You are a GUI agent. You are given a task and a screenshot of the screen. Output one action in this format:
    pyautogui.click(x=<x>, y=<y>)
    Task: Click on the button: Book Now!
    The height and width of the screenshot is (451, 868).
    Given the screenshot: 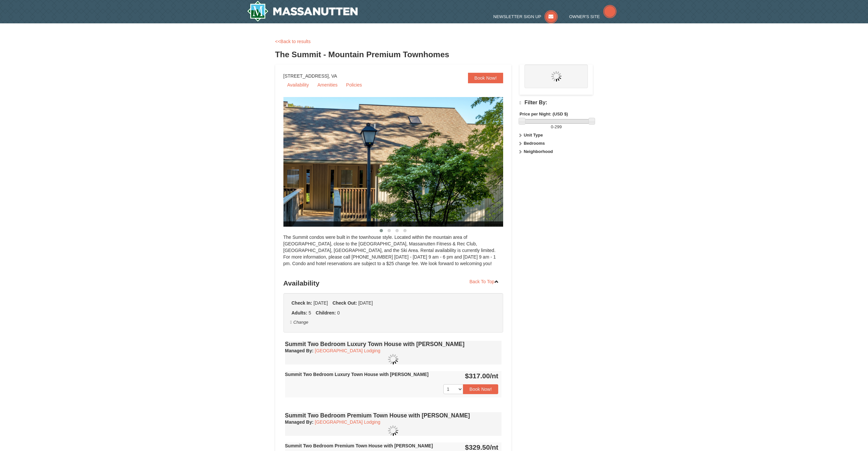 What is the action you would take?
    pyautogui.click(x=481, y=389)
    